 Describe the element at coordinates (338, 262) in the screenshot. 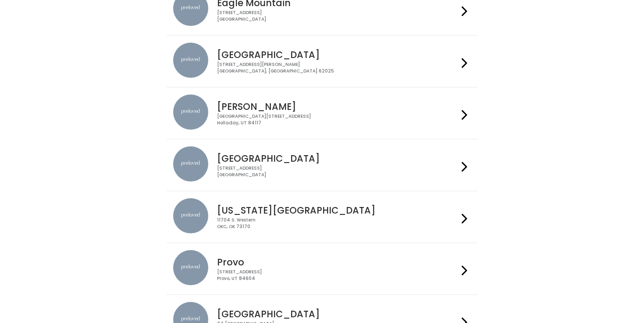

I see `h4: Provo` at that location.